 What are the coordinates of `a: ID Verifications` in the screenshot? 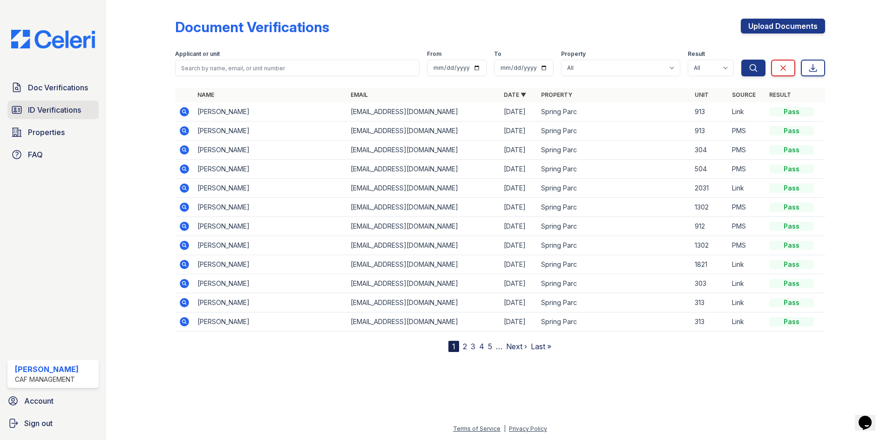 It's located at (53, 110).